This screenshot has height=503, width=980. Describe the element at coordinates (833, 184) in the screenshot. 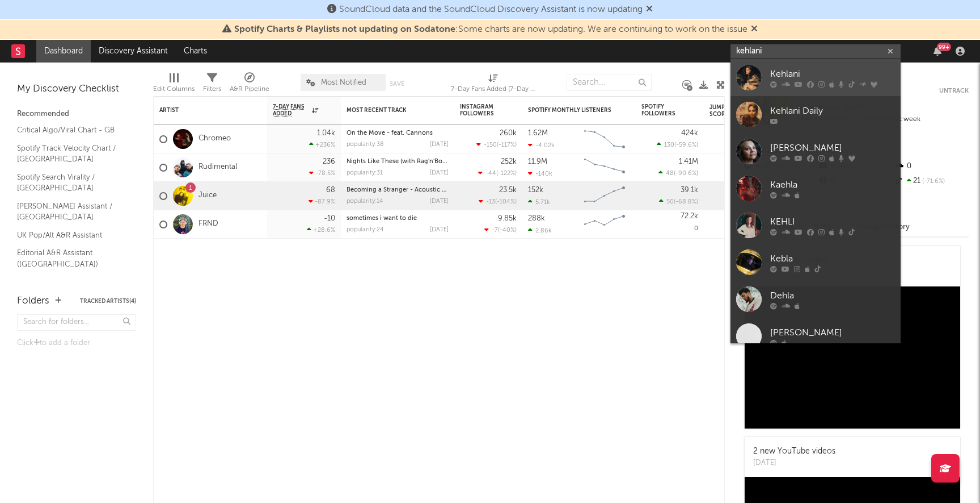

I see `div: Kaehla` at that location.